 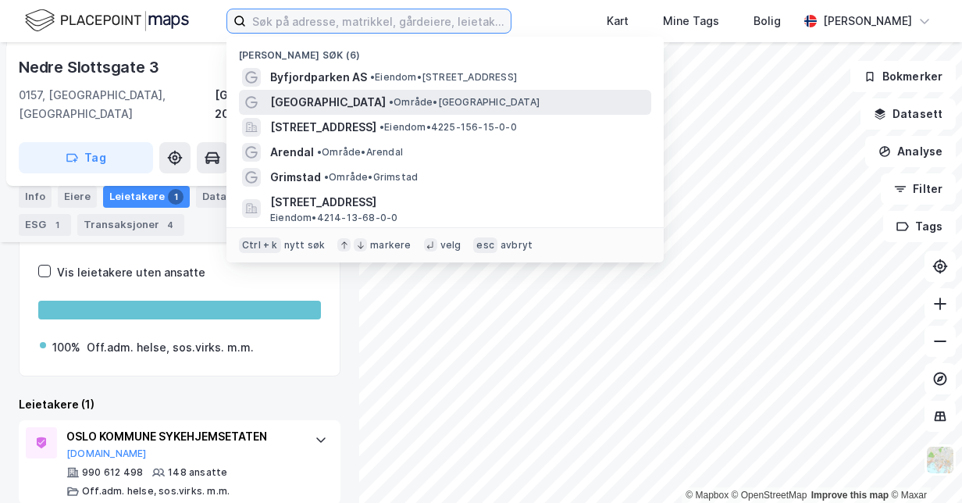 I want to click on div: OSLO KOMMUNE SYKEHJEMSETATEN, so click(x=183, y=437).